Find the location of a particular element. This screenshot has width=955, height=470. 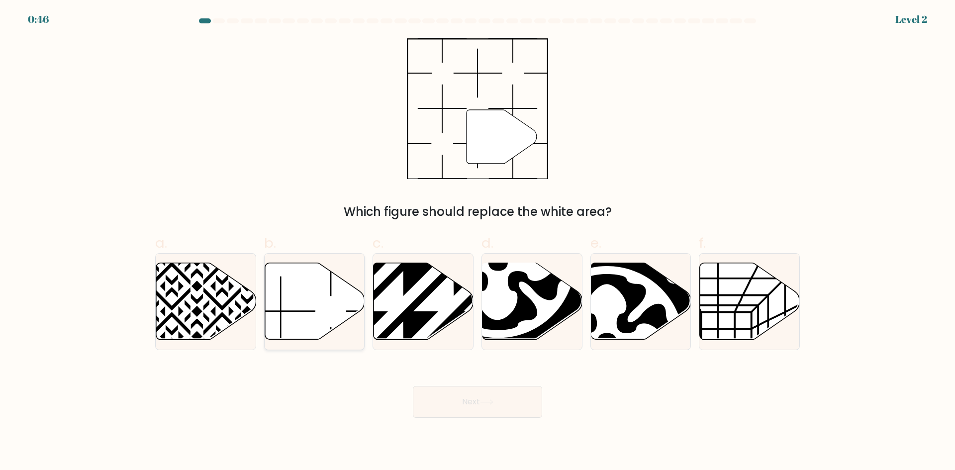

span: c. is located at coordinates (378, 243).